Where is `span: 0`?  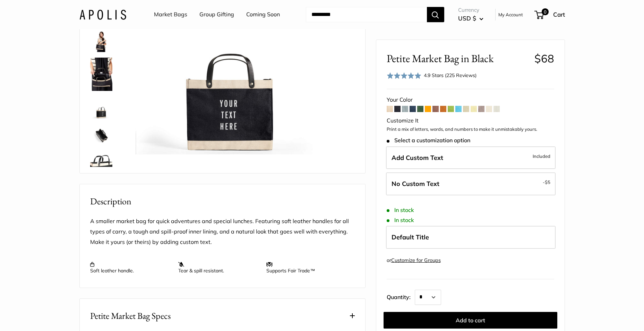 span: 0 is located at coordinates (545, 12).